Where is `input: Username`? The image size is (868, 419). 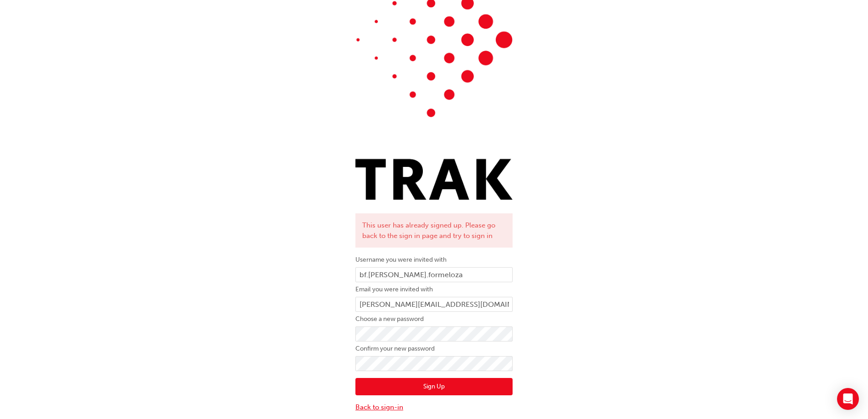 input: Username is located at coordinates (434, 275).